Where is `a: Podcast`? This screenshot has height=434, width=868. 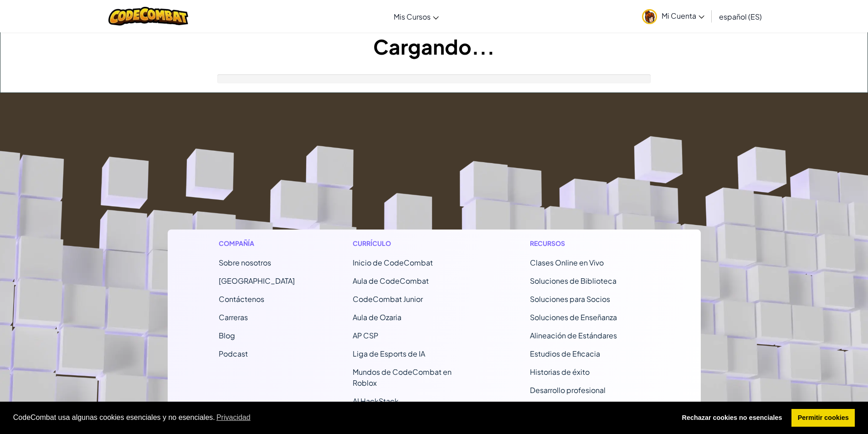
a: Podcast is located at coordinates (233, 354).